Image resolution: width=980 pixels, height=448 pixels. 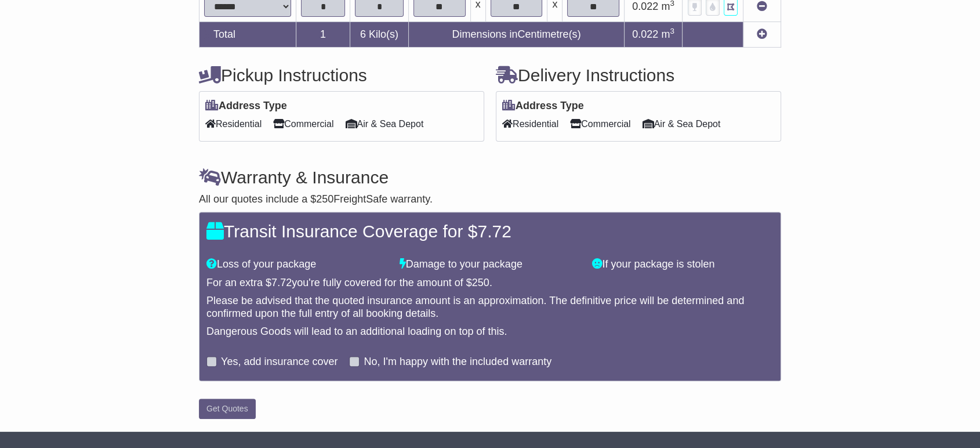 What do you see at coordinates (457, 362) in the screenshot?
I see `label: No, I'm happy with the included warranty` at bounding box center [457, 362].